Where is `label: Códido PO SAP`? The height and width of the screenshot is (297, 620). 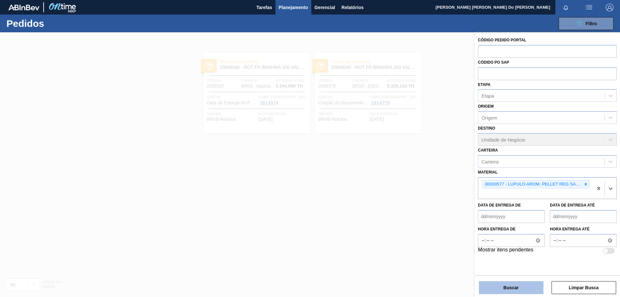 label: Códido PO SAP is located at coordinates (494, 62).